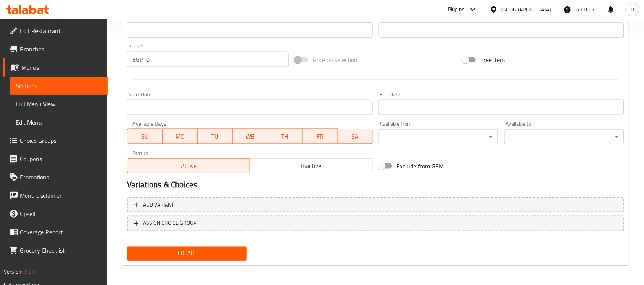  What do you see at coordinates (285, 137) in the screenshot?
I see `button: TH` at bounding box center [285, 137].